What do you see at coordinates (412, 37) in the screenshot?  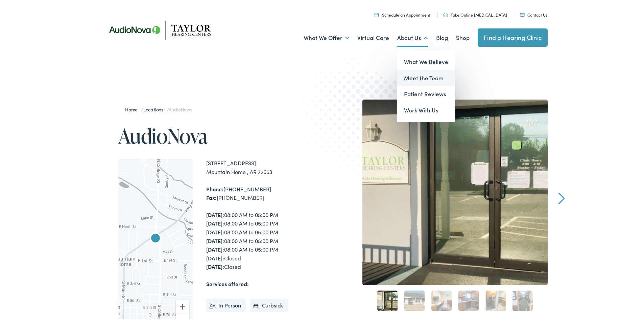 I see `a: About Us` at bounding box center [412, 37].